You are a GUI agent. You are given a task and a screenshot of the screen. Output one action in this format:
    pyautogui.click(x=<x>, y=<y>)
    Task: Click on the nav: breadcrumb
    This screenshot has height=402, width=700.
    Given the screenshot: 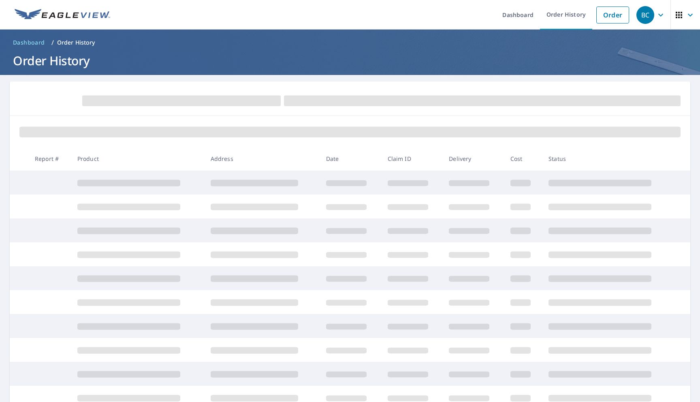 What is the action you would take?
    pyautogui.click(x=350, y=43)
    